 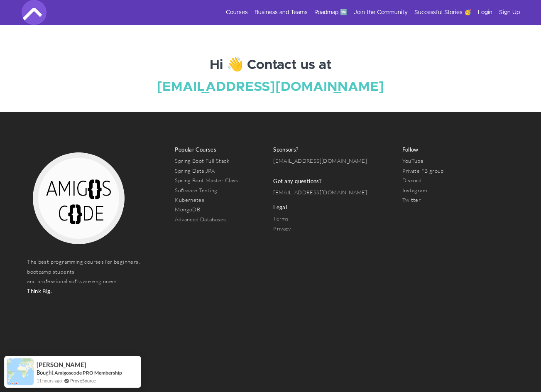 What do you see at coordinates (423, 152) in the screenshot?
I see `h3: Follow` at bounding box center [423, 152].